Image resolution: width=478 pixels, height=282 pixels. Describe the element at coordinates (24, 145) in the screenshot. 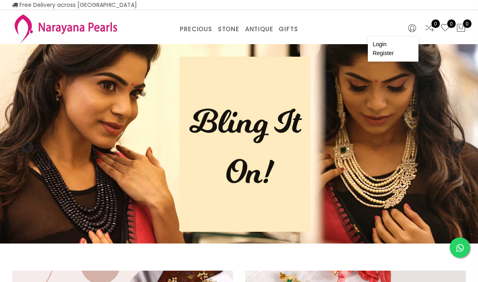

I see `button: Previous` at that location.